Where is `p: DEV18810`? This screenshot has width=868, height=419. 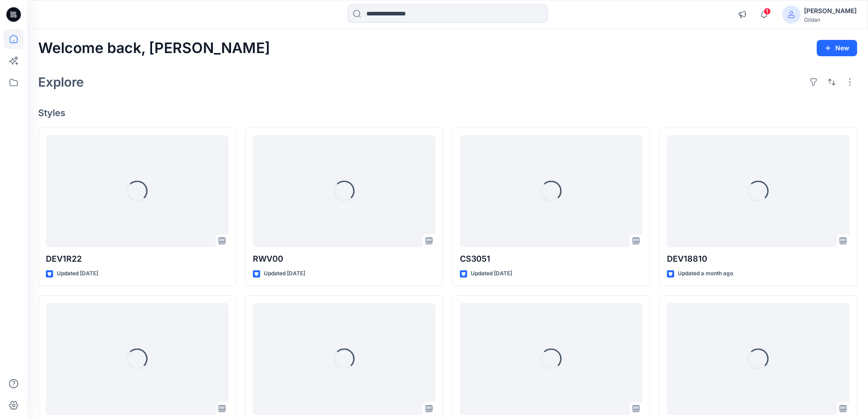 p: DEV18810 is located at coordinates (758, 259).